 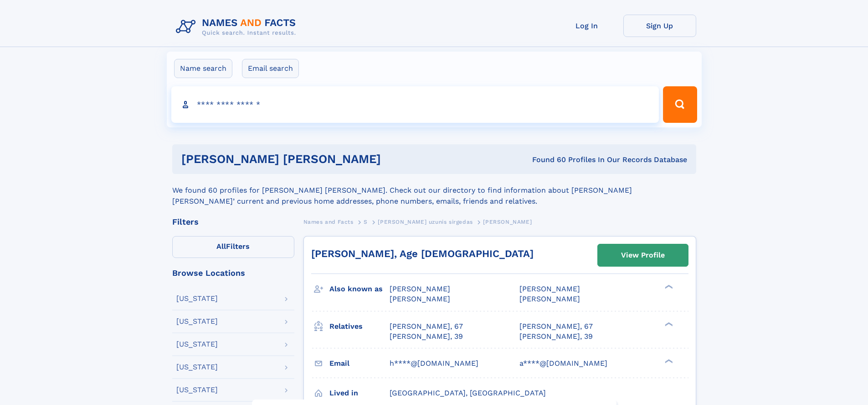 I want to click on h3: Relatives, so click(x=360, y=327).